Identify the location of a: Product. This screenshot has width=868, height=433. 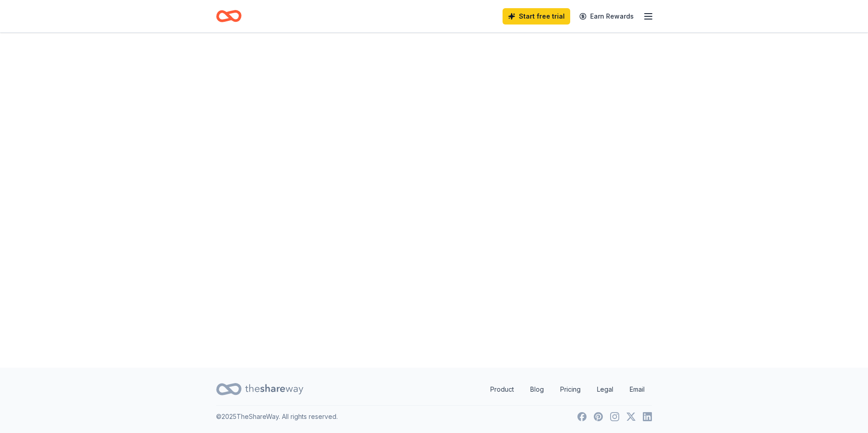
(502, 389).